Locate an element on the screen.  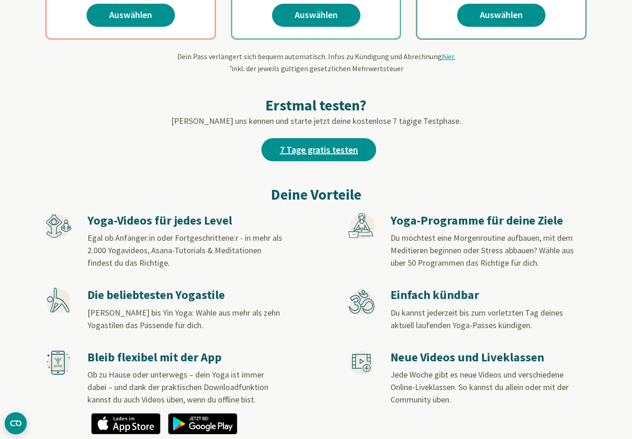
h3: Die beliebtesten Yogastile is located at coordinates (185, 295).